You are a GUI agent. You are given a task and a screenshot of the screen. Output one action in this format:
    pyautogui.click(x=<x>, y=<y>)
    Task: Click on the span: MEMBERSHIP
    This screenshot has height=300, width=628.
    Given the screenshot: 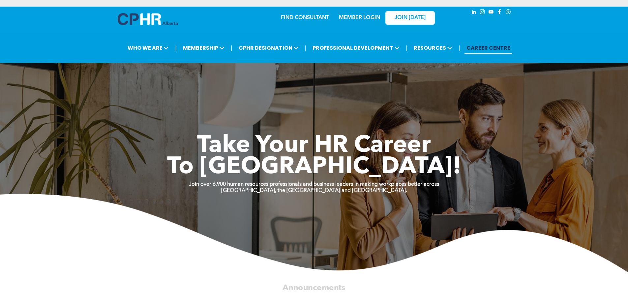 What is the action you would take?
    pyautogui.click(x=204, y=48)
    